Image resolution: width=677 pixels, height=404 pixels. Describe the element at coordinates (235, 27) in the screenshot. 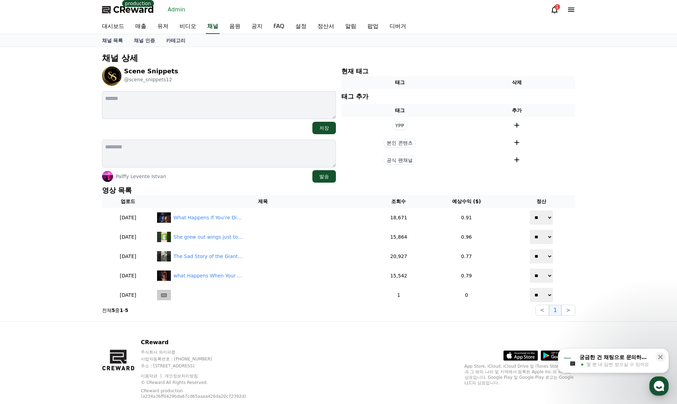

I see `a: 음원` at that location.